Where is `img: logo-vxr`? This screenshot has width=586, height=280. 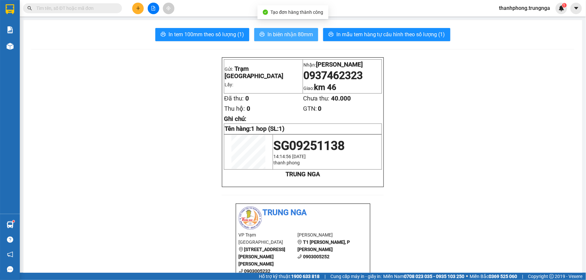
img: logo-vxr is located at coordinates (10, 9).